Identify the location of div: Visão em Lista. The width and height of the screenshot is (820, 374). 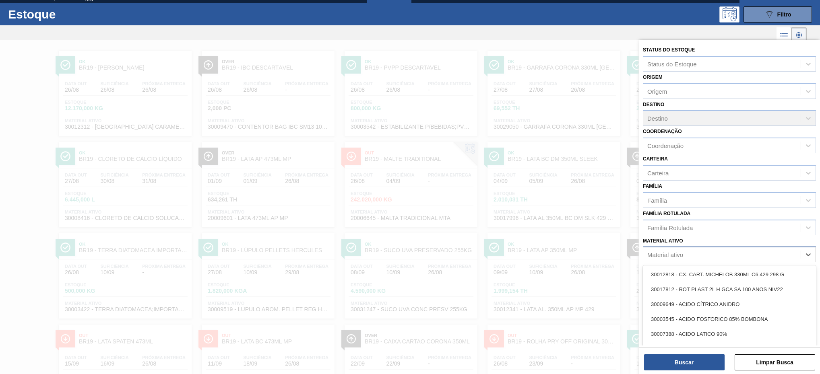
(784, 35).